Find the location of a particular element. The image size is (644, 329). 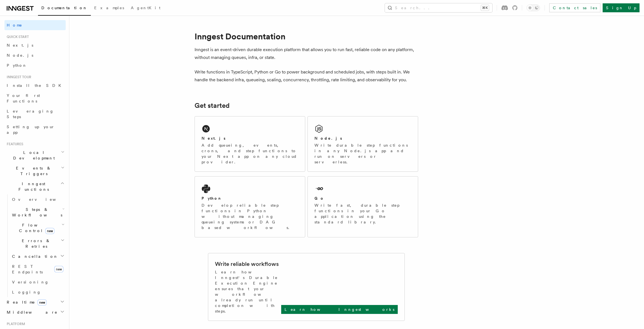

a: Home is located at coordinates (35, 25).